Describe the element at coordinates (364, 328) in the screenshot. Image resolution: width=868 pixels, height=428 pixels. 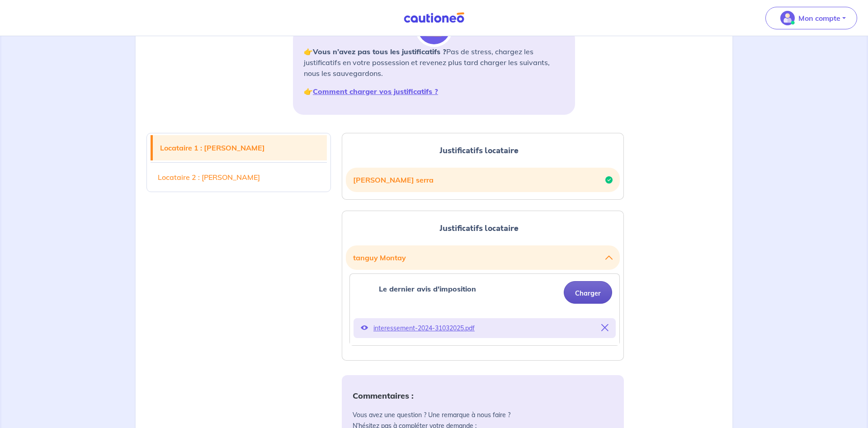
I see `button: Voir` at that location.